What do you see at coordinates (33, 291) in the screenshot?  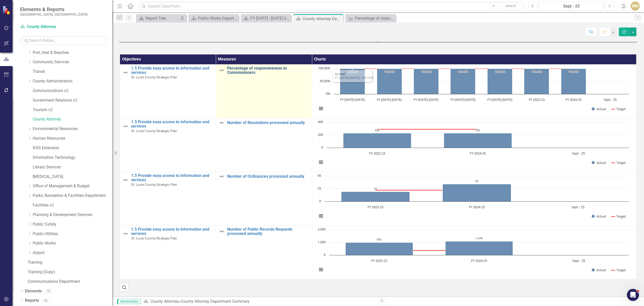 I see `a: Elements` at bounding box center [33, 291].